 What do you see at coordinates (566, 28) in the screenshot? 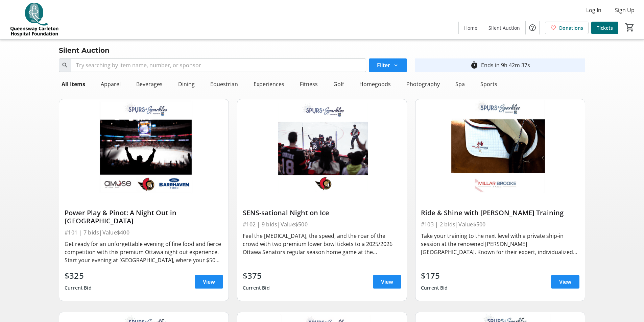
I see `a: Donations` at bounding box center [566, 28].